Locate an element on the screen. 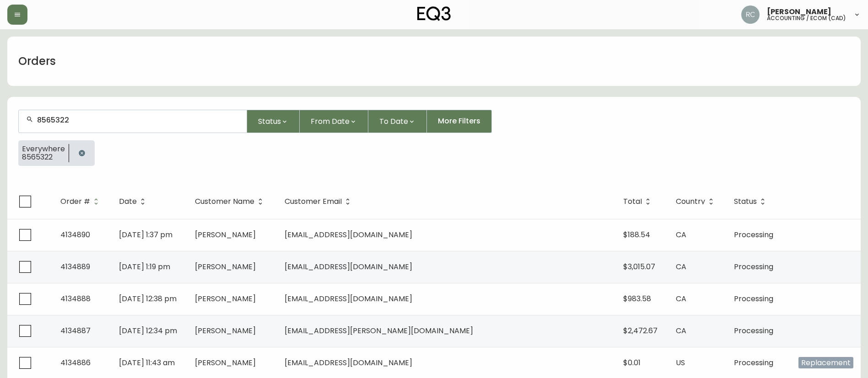 The image size is (868, 378). span: $0.01 is located at coordinates (631, 362).